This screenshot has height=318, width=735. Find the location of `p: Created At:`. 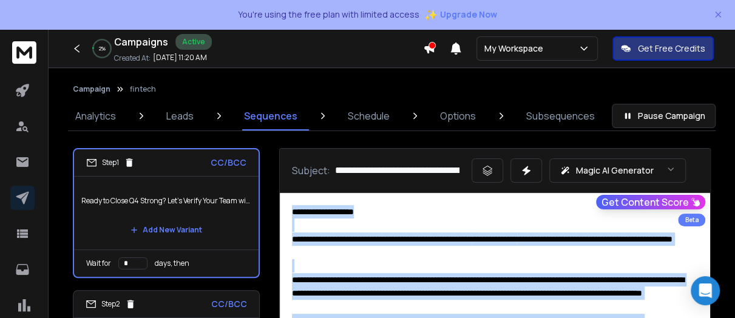

p: Created At: is located at coordinates (132, 58).